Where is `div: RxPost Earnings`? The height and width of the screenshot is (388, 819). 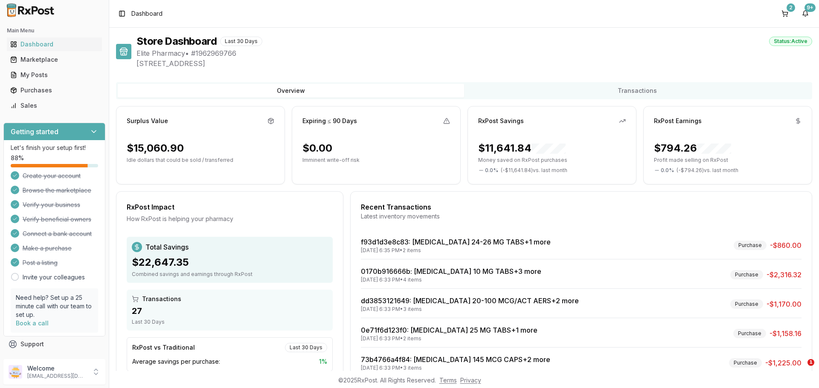
div: RxPost Earnings is located at coordinates (677, 121).